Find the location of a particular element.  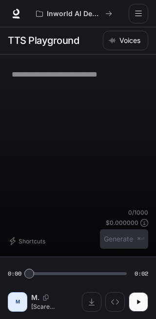

span: 0:02 is located at coordinates (141, 274).